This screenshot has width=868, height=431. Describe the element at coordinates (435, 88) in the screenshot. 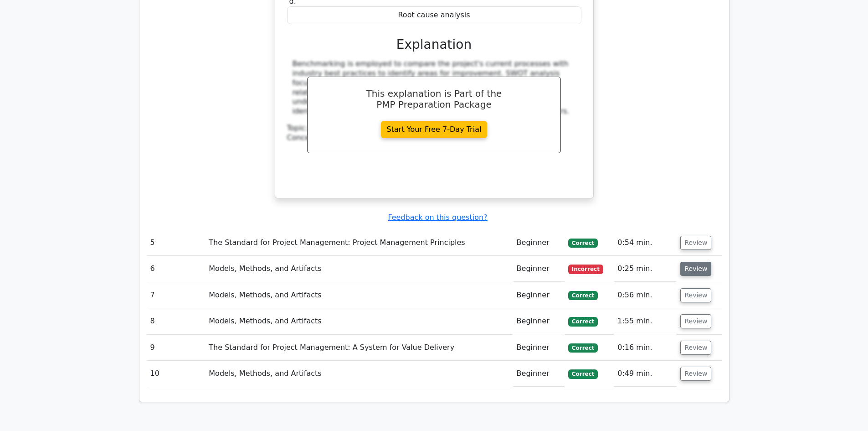

I see `div: Benchmarking is employed to compare the project's current processes with industry best practices ...` at that location.